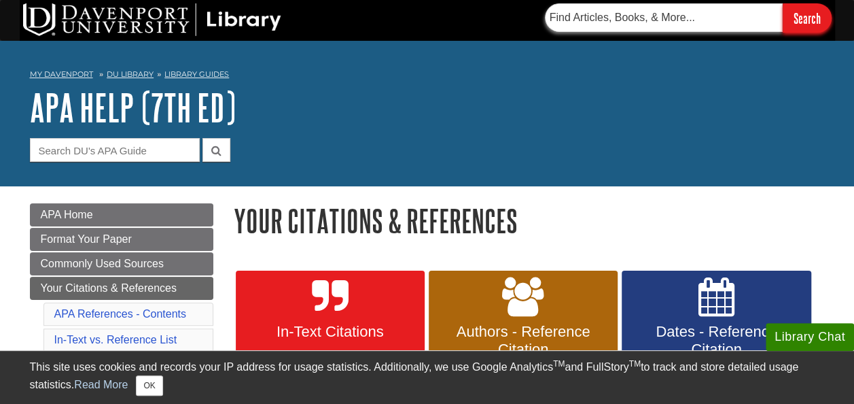 The height and width of the screenshot is (404, 854). I want to click on span: Authors - Reference Citation, so click(523, 340).